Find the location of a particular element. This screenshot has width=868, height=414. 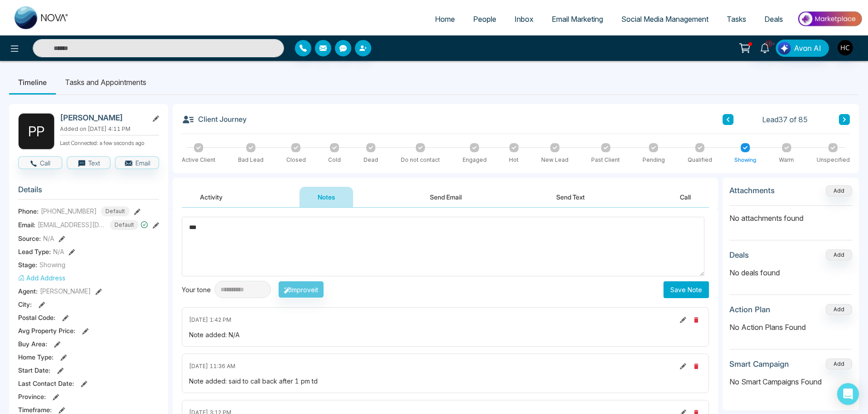

div: Unspecified is located at coordinates (832, 160).